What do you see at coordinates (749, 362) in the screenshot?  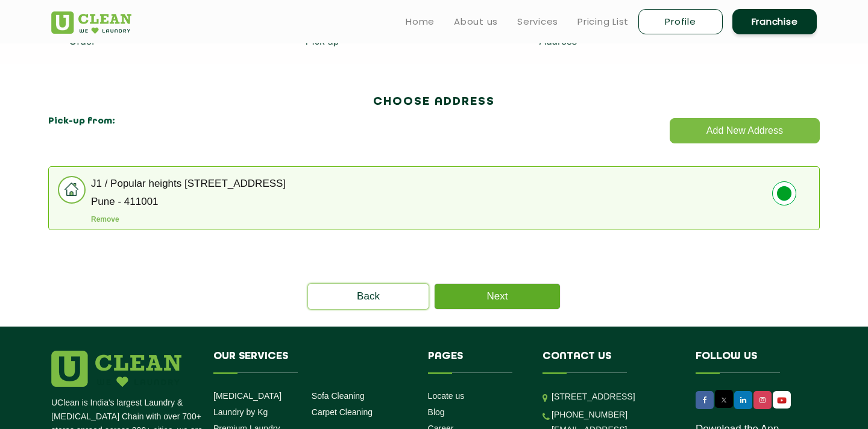 I see `h4: Follow us` at bounding box center [749, 362].